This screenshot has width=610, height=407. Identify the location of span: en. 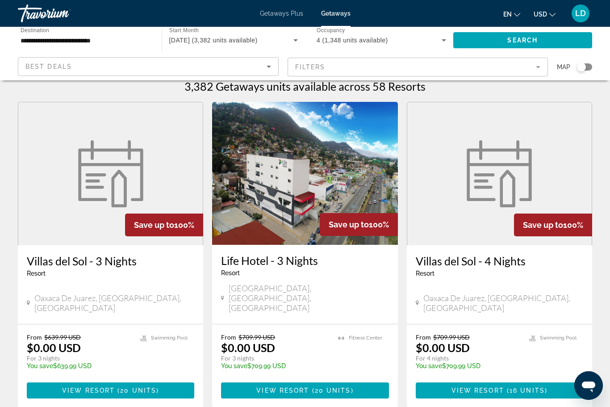
(507, 14).